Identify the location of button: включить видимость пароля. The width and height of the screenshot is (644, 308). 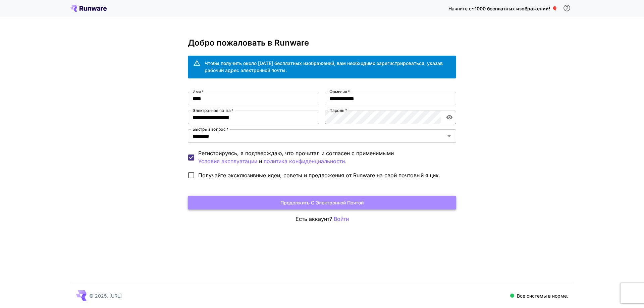
(450, 117).